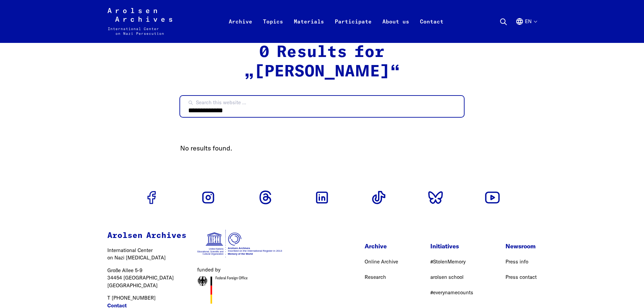  Describe the element at coordinates (379, 198) in the screenshot. I see `a: Go to Tiktok profile` at that location.